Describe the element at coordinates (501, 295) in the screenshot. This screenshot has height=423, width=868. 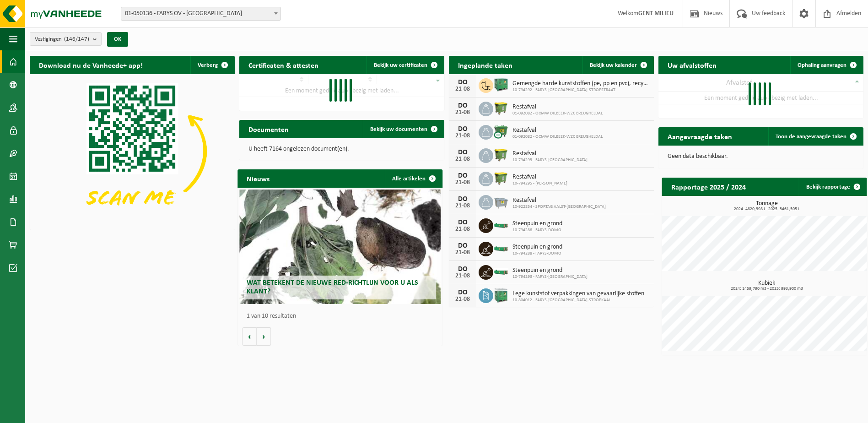
I see `img: PB-HB-1400-HPE-GN-11` at that location.